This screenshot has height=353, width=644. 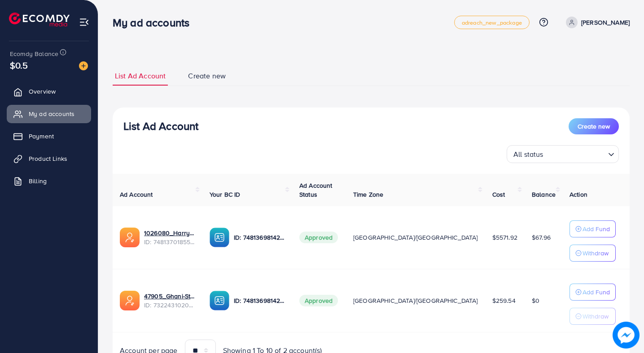 I want to click on span: Payment, so click(x=41, y=136).